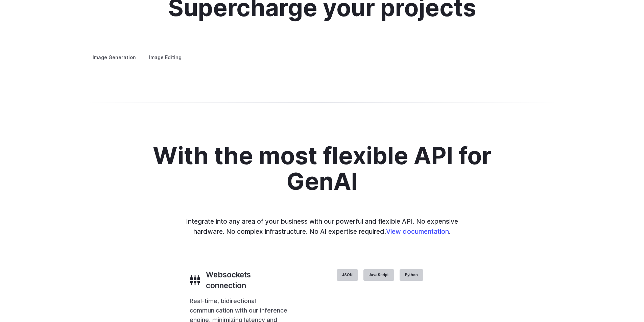 The width and height of the screenshot is (644, 322). I want to click on label: Image Editing, so click(165, 57).